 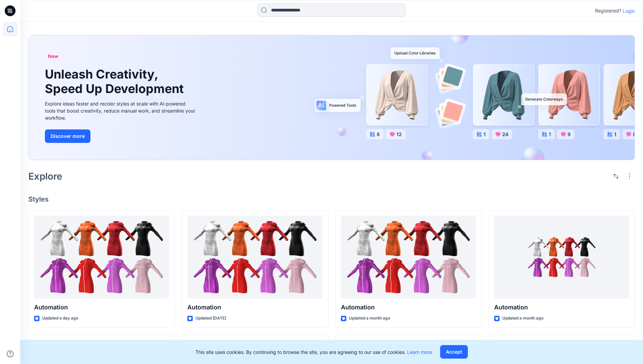 What do you see at coordinates (454, 352) in the screenshot?
I see `button: Accept` at bounding box center [454, 352].